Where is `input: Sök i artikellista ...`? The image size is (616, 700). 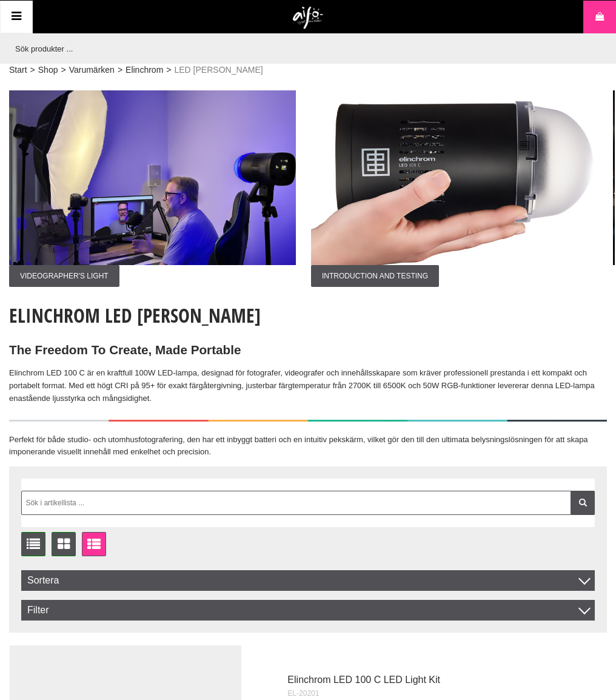
input: Sök i artikellista ... is located at coordinates (308, 503).